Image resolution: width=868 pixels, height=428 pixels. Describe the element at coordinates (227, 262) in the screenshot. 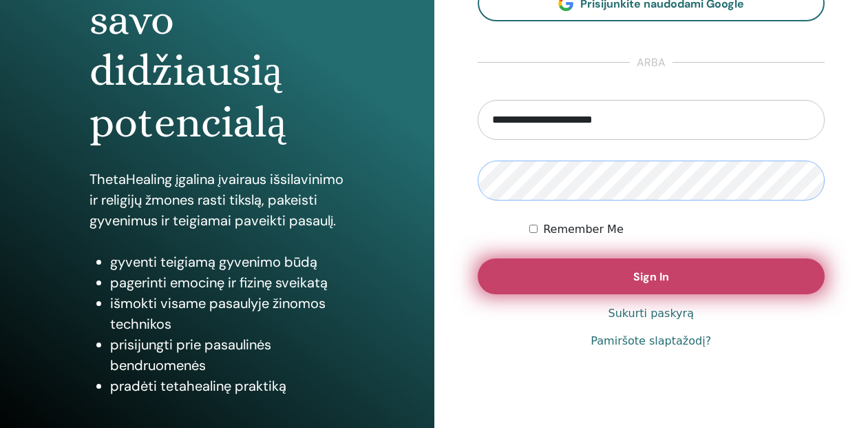

I see `li: gyventi teigiamą gyvenimo būdą` at that location.